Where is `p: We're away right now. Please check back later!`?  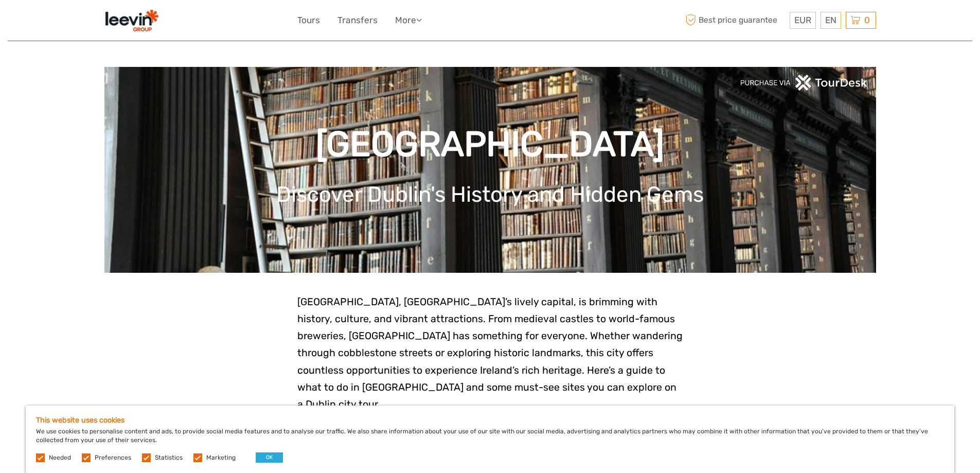
p: We're away right now. Please check back later! is located at coordinates (65, 22).